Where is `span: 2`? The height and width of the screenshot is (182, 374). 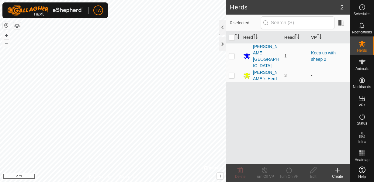
span: 2 is located at coordinates (342, 7).